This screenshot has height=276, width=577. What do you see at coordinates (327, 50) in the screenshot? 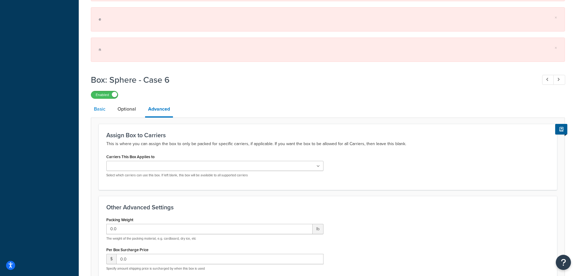
I see `div: n` at bounding box center [327, 50].